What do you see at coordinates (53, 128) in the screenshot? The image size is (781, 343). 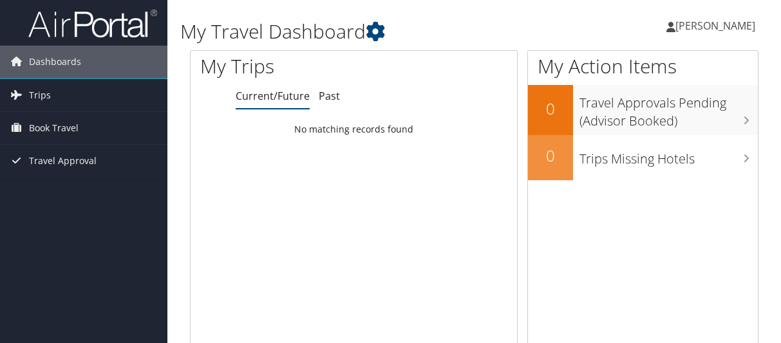 I see `span: Book Travel` at bounding box center [53, 128].